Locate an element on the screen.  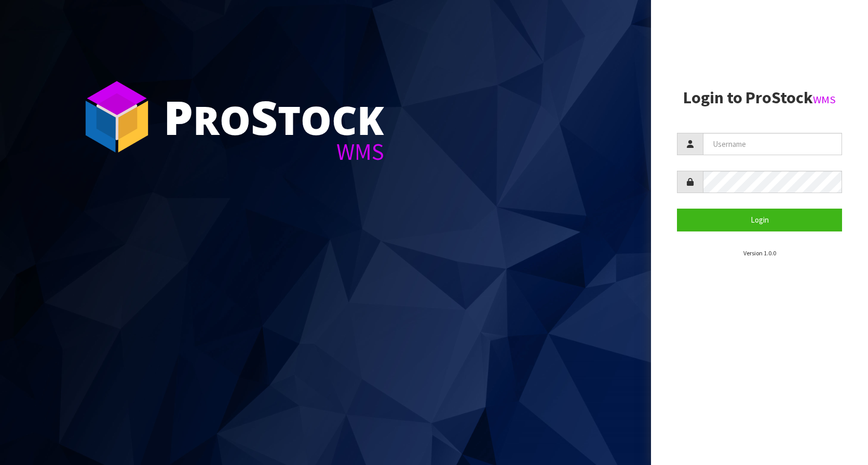
img: ProStock Cube is located at coordinates (117, 117).